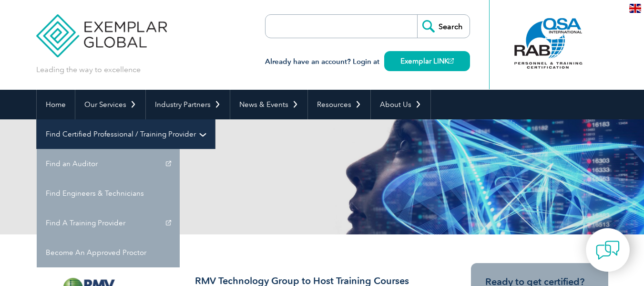 This screenshot has height=286, width=644. I want to click on a: About Us, so click(400, 104).